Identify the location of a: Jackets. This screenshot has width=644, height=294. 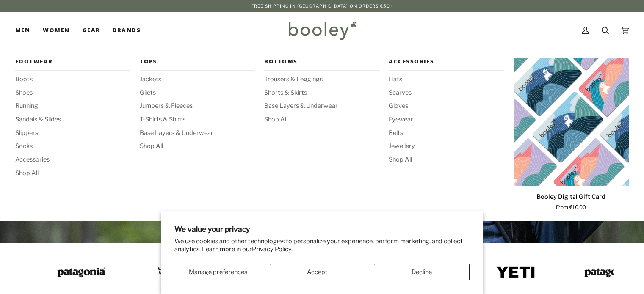
(198, 79).